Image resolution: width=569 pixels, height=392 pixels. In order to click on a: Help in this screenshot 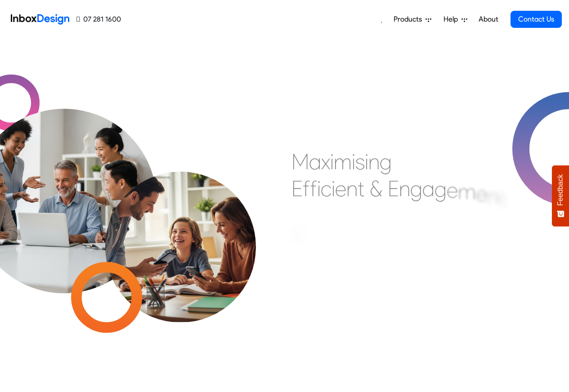, I will do `click(455, 20)`.